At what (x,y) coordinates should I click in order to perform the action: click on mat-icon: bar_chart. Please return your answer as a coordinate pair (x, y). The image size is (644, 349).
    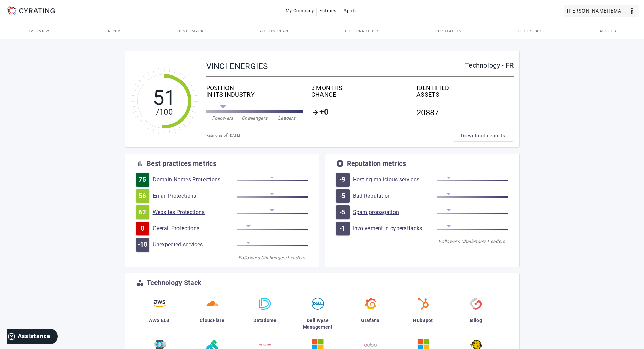
    Looking at the image, I should click on (140, 163).